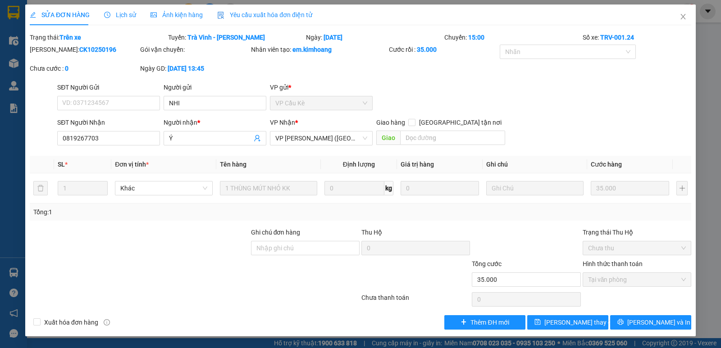 Image resolution: width=721 pixels, height=348 pixels. I want to click on span: BÉ HAI, so click(59, 53).